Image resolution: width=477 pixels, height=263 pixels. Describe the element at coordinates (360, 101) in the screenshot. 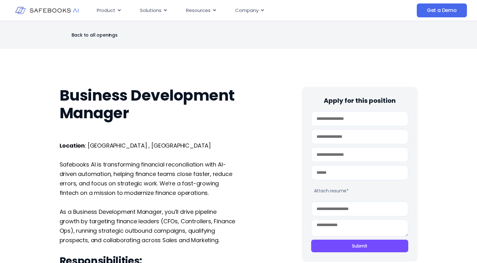

I see `h4: Apply for this position` at that location.